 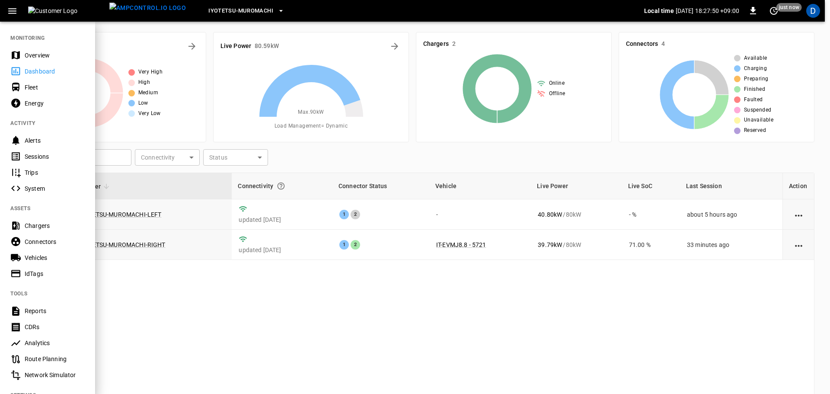 I want to click on div: Alerts, so click(x=54, y=140).